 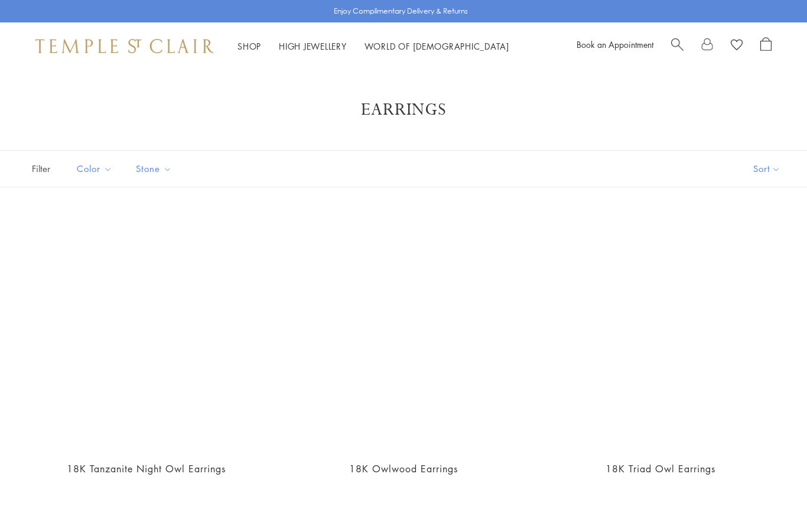 I want to click on a: ShopShop, so click(x=249, y=46).